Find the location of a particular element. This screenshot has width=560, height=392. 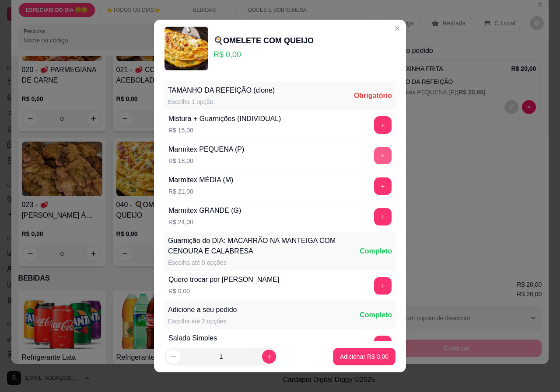

button: Adicionar R$ 0,00 is located at coordinates (364, 357).